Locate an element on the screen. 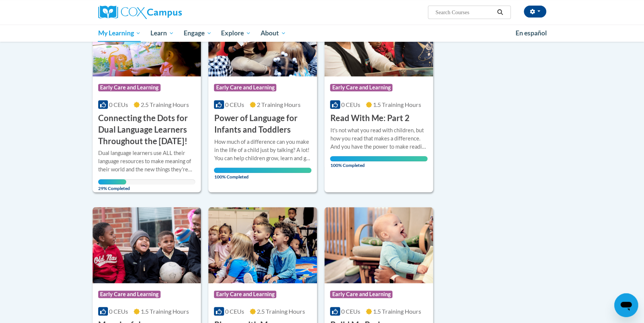 The image size is (644, 323). span: About is located at coordinates (273, 33).